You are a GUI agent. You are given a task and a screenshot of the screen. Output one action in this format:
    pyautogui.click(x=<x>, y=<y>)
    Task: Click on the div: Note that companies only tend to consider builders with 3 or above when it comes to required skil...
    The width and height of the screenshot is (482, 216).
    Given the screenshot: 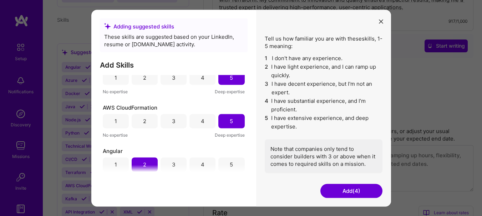 What is the action you would take?
    pyautogui.click(x=323, y=156)
    